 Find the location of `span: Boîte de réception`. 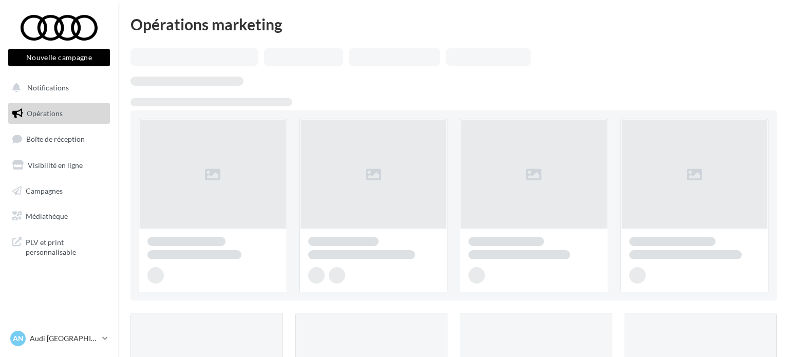

span: Boîte de réception is located at coordinates (55, 139).